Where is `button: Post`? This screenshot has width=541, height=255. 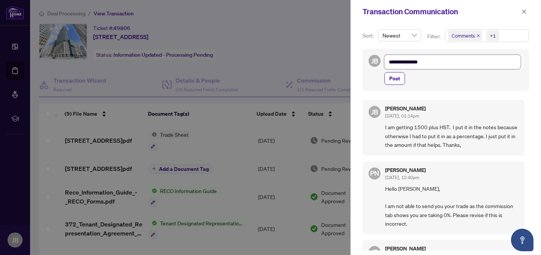
button: Post is located at coordinates (395, 79).